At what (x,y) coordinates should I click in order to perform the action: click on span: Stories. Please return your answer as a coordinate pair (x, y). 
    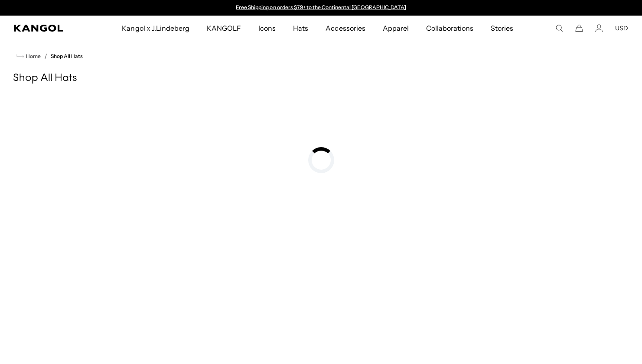
    Looking at the image, I should click on (502, 28).